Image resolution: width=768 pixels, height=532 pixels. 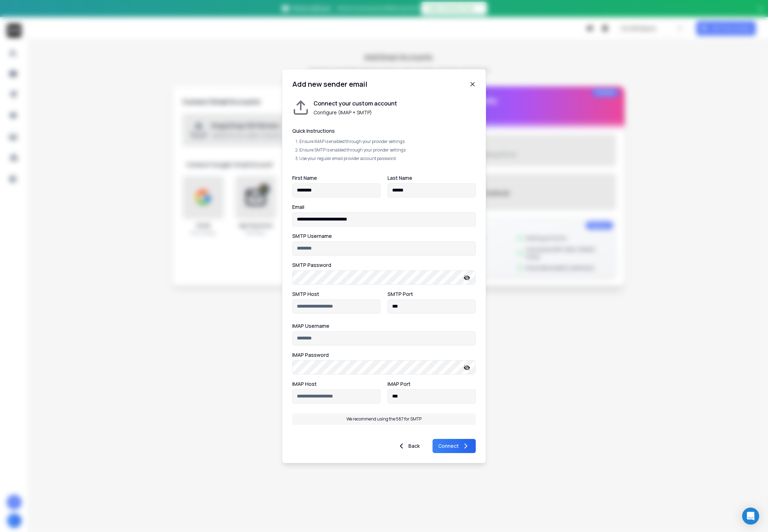 I want to click on label: IMAP Host, so click(x=304, y=384).